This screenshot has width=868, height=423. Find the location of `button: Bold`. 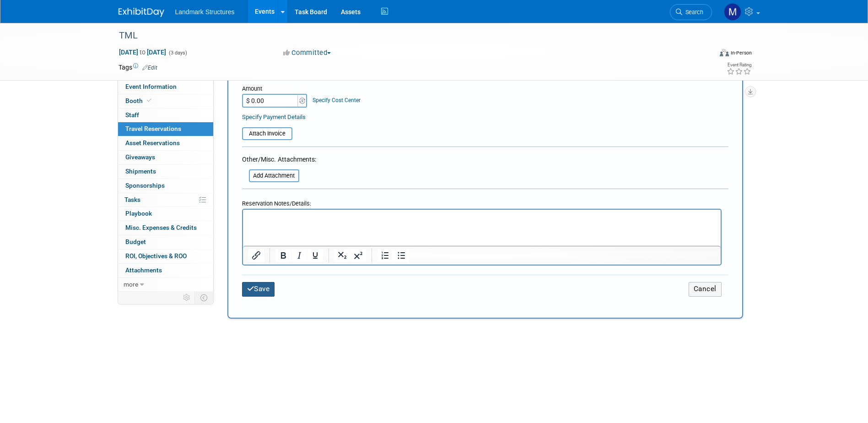

button: Bold is located at coordinates (283, 255).